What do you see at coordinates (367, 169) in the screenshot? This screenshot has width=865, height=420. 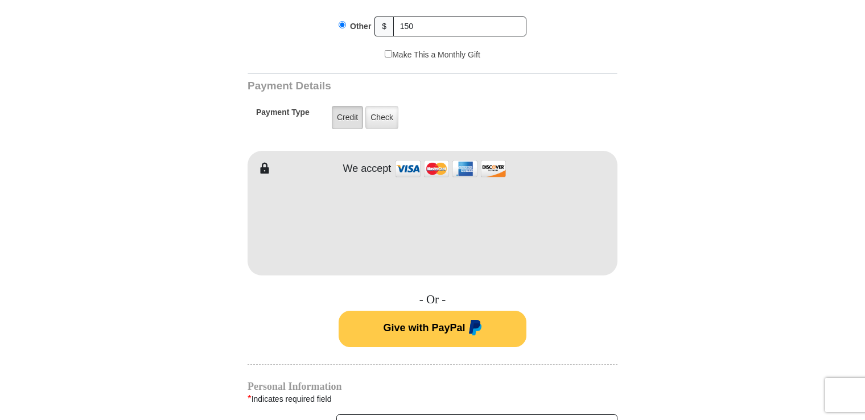 I see `h4: We accept` at bounding box center [367, 169].